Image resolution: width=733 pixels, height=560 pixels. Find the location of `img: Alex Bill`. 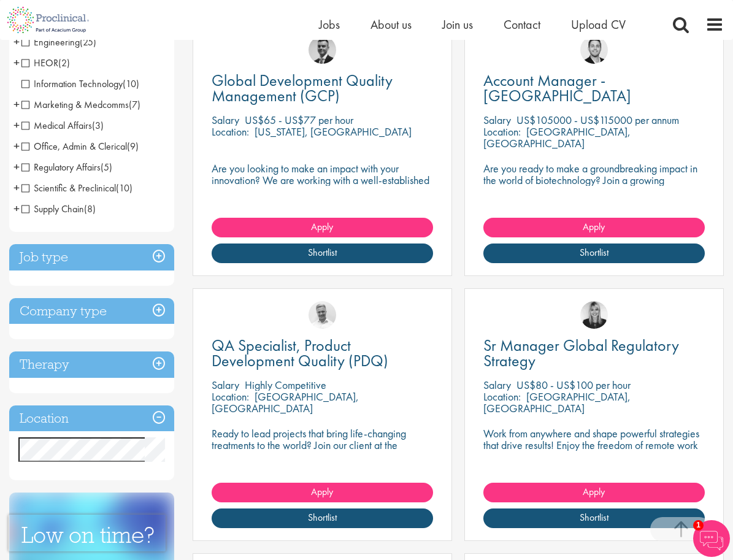

img: Alex Bill is located at coordinates (322, 50).